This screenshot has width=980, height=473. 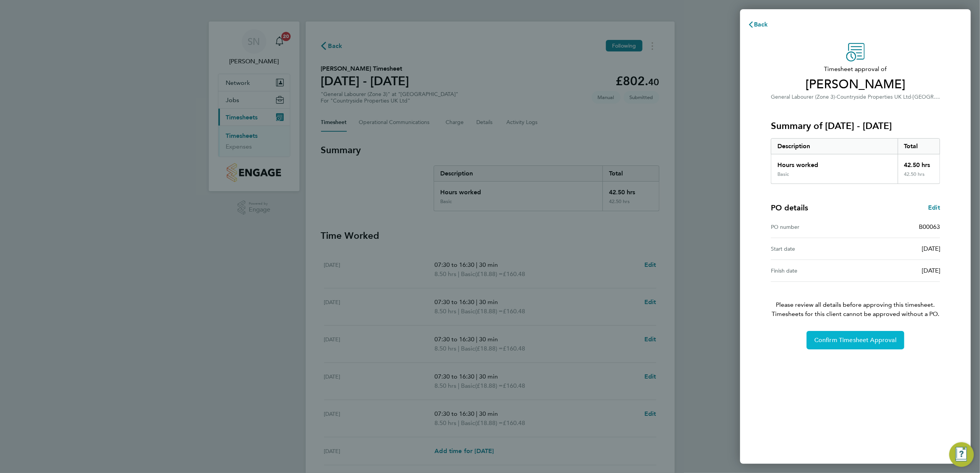 I want to click on button: Engage Resource Center, so click(x=961, y=455).